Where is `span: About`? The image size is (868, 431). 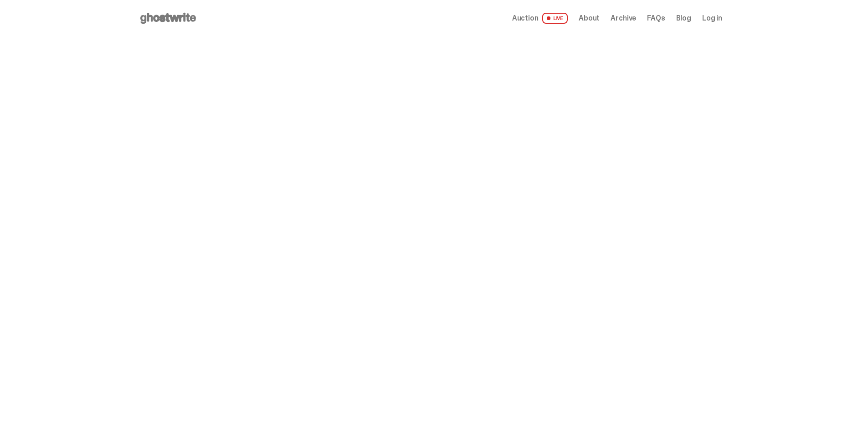 span: About is located at coordinates (589, 18).